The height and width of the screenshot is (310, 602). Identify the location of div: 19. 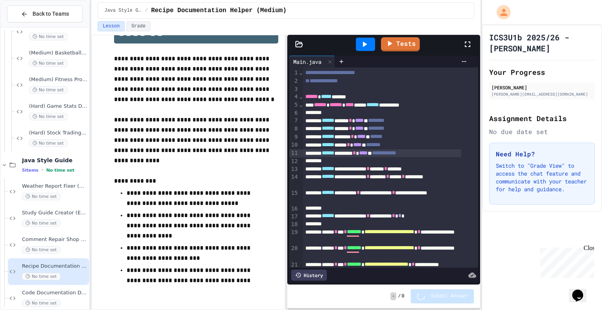
(294, 237).